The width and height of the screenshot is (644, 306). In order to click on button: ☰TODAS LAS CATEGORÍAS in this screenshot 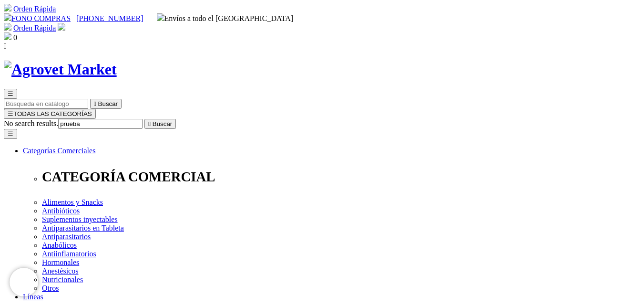, I will do `click(50, 113)`.